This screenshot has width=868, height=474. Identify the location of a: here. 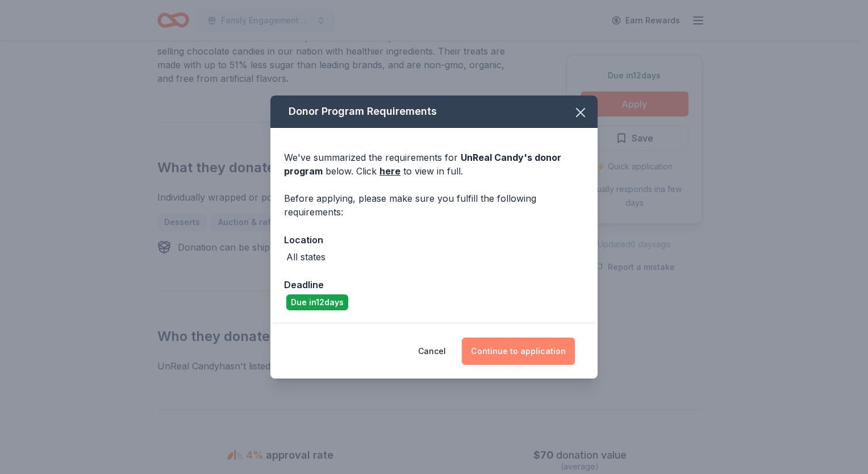
(389, 171).